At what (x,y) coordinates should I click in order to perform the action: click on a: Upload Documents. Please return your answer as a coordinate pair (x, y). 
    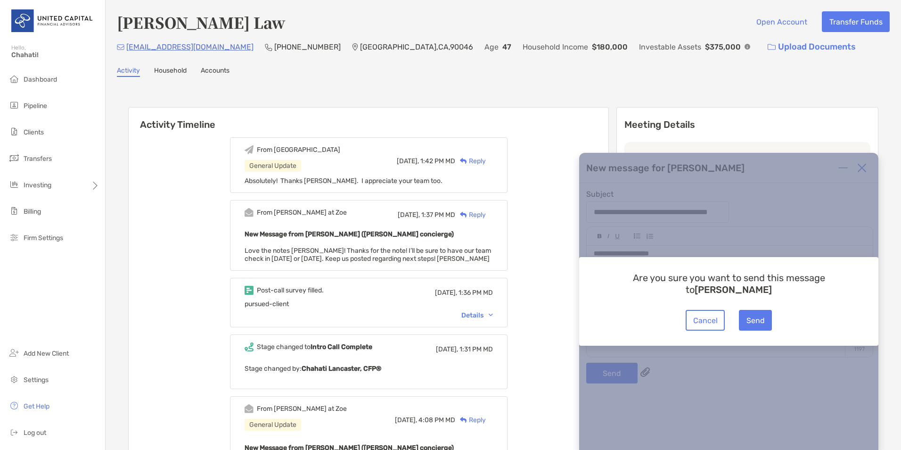
    Looking at the image, I should click on (812, 47).